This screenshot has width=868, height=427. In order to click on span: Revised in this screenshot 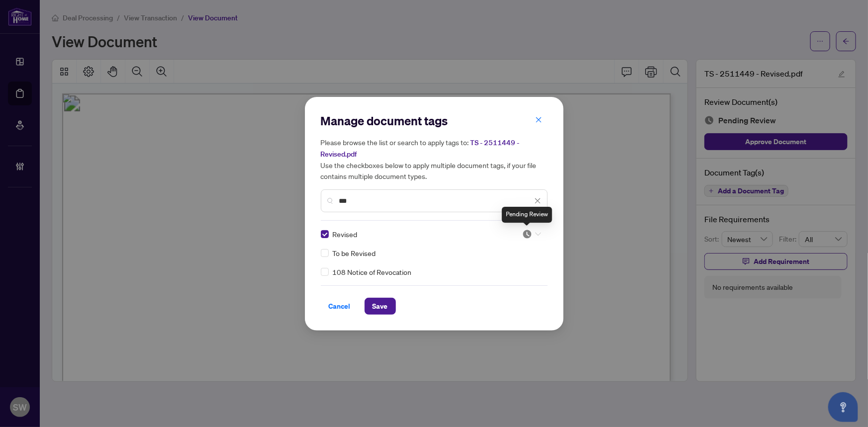, I will do `click(345, 234)`.